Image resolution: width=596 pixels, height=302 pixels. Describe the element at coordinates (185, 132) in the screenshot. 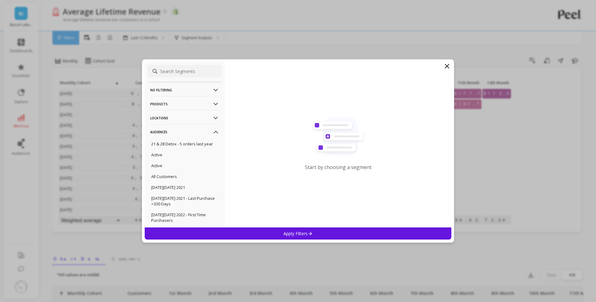

I see `p: Audiences` at that location.